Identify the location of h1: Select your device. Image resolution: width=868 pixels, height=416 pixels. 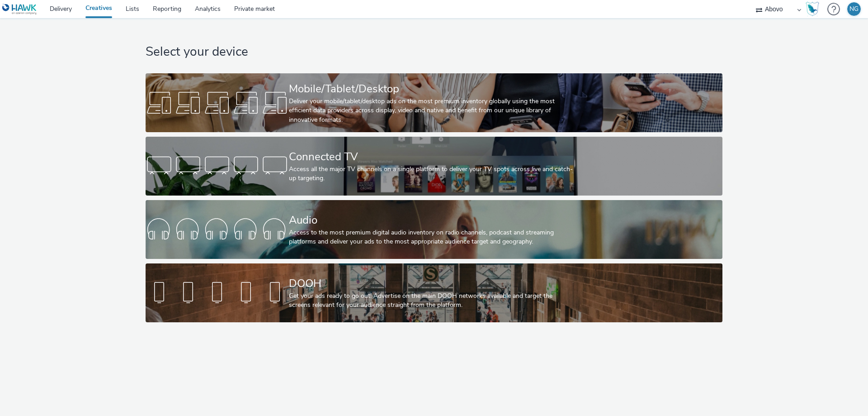
(433, 52).